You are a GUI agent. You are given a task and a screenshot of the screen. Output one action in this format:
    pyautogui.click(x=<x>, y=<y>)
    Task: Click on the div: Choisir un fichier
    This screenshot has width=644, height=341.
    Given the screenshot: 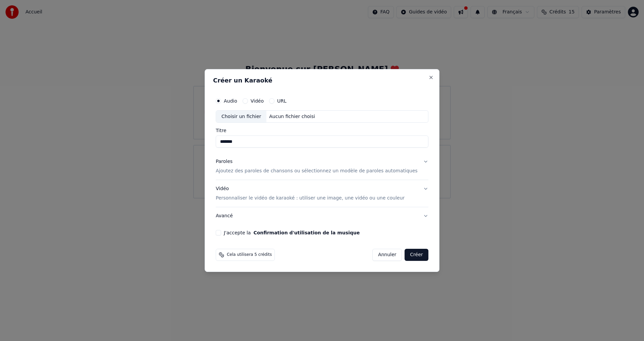 What is the action you would take?
    pyautogui.click(x=241, y=117)
    